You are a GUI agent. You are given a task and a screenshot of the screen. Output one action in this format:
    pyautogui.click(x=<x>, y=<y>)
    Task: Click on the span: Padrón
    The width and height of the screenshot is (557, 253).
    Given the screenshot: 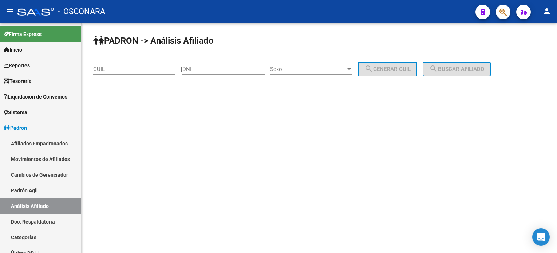 What is the action you would take?
    pyautogui.click(x=15, y=128)
    